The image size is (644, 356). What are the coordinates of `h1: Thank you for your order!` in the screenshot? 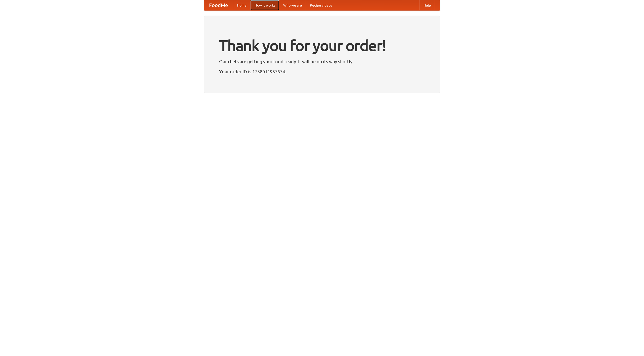 It's located at (322, 45).